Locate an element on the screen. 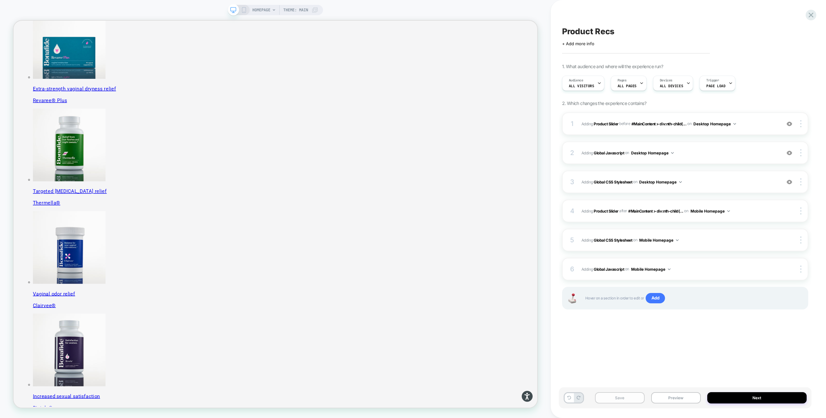  p: Clairvee® is located at coordinates (362, 379).